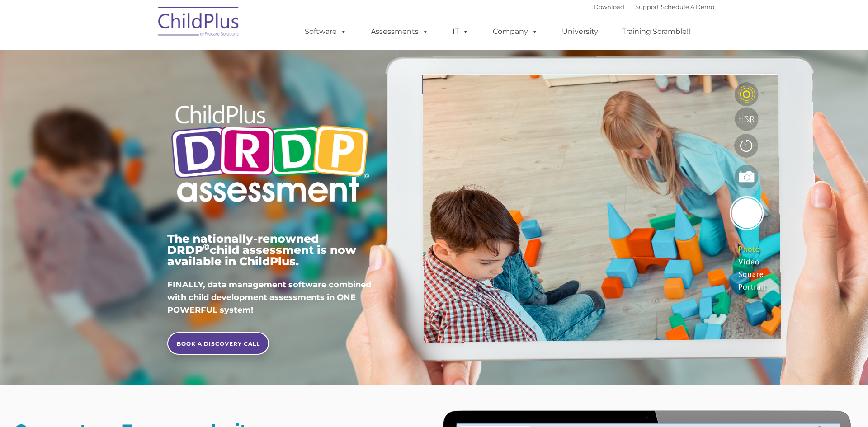 This screenshot has height=427, width=868. Describe the element at coordinates (647, 6) in the screenshot. I see `a: Support` at that location.